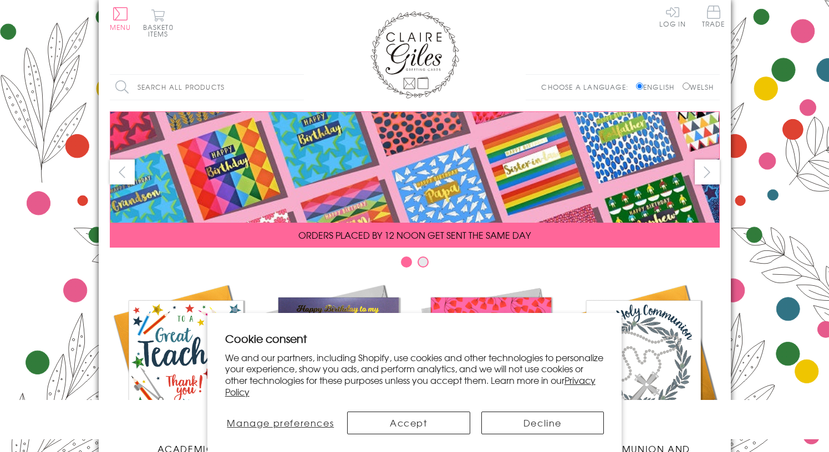  What do you see at coordinates (415, 375) in the screenshot?
I see `p: We and our partners, including Shopify, use cookies and other technologies to personalize your ex...` at bounding box center [415, 375].